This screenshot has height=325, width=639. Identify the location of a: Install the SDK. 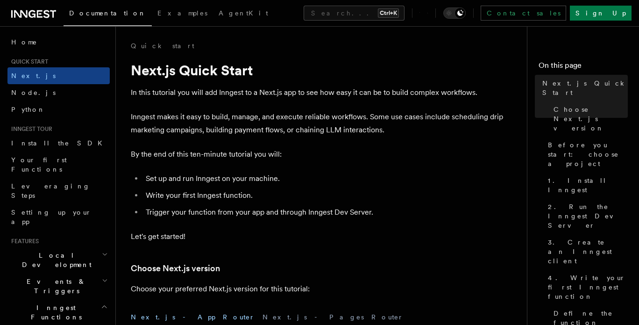
(58, 143).